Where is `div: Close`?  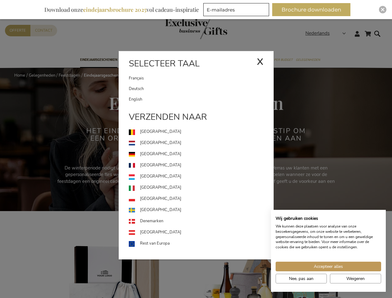
div: Close is located at coordinates (383, 10).